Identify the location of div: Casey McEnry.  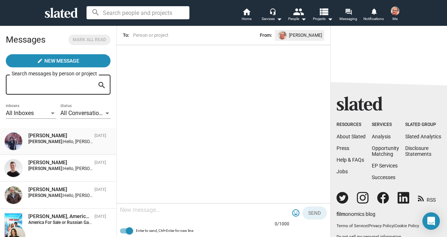
(60, 162).